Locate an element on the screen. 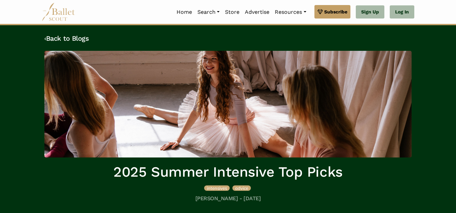  a: Home is located at coordinates (184, 12).